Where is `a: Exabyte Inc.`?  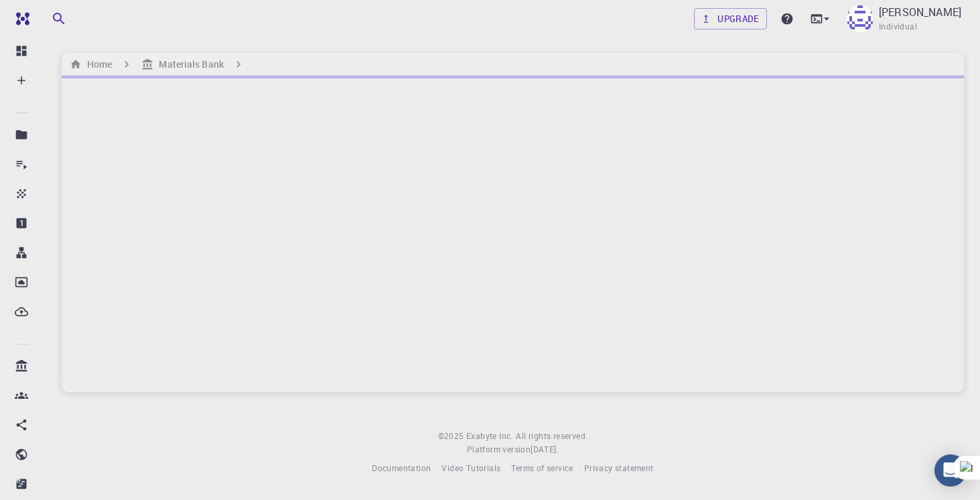 a: Exabyte Inc. is located at coordinates (490, 436).